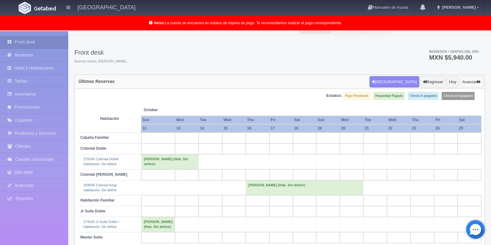  What do you see at coordinates (158, 128) in the screenshot?
I see `th: 12` at bounding box center [158, 128].